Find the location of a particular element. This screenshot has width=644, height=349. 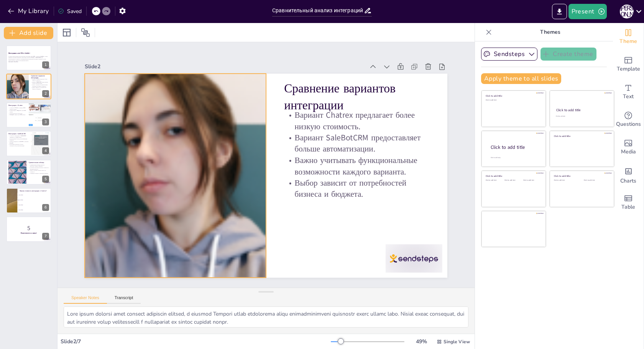

p: Сравнение поможет в принятии решения. is located at coordinates (39, 173).